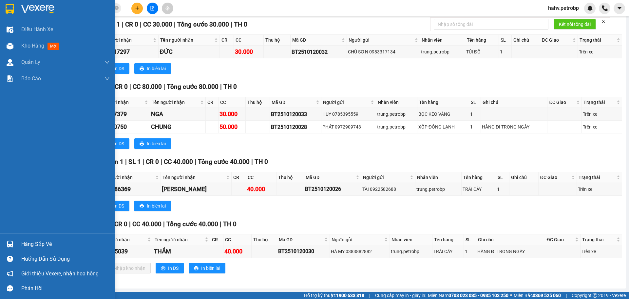 The image size is (629, 299). What do you see at coordinates (333, 189) in the screenshot?
I see `td: BT2510120026` at bounding box center [333, 189].